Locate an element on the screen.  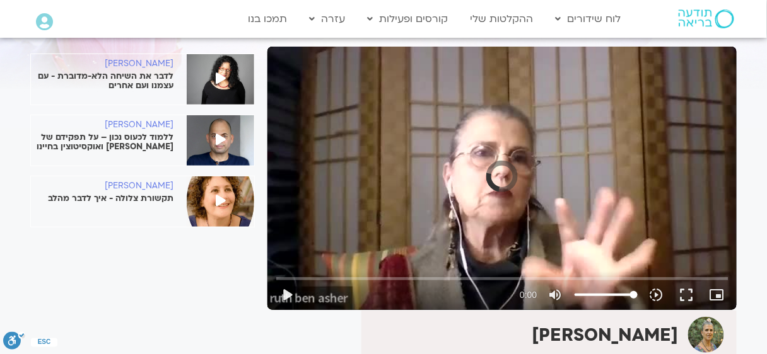
img: %D7%90%D7%A8%D7%A0%D7%99%D7%A0%D7%94-%D7%A7%D7%A9%D7%AA%D7%9F-2.jpeg is located at coordinates (220, 79).